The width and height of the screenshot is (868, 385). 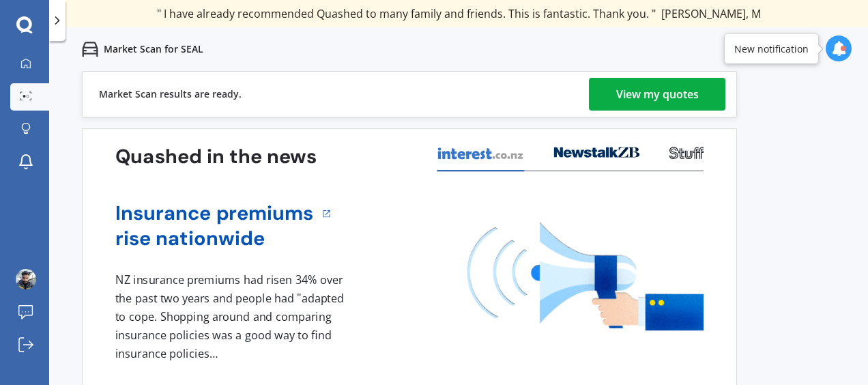 What do you see at coordinates (214, 238) in the screenshot?
I see `h4: rise nationwide` at bounding box center [214, 238].